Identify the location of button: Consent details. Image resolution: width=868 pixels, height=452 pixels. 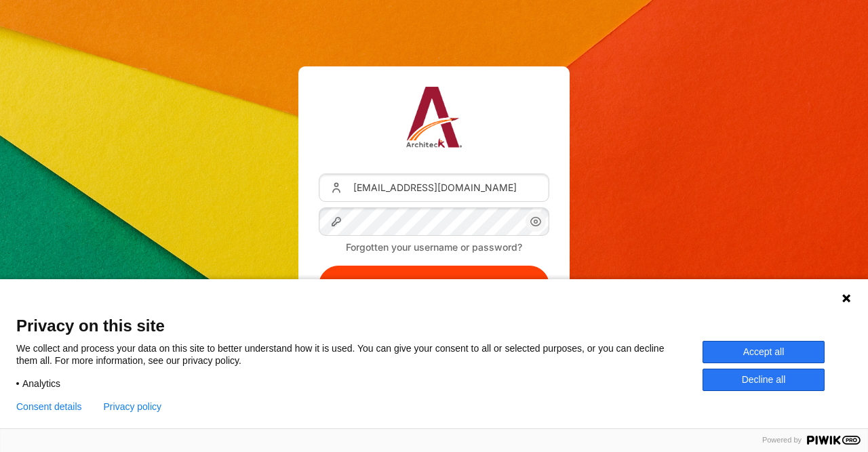
(49, 407).